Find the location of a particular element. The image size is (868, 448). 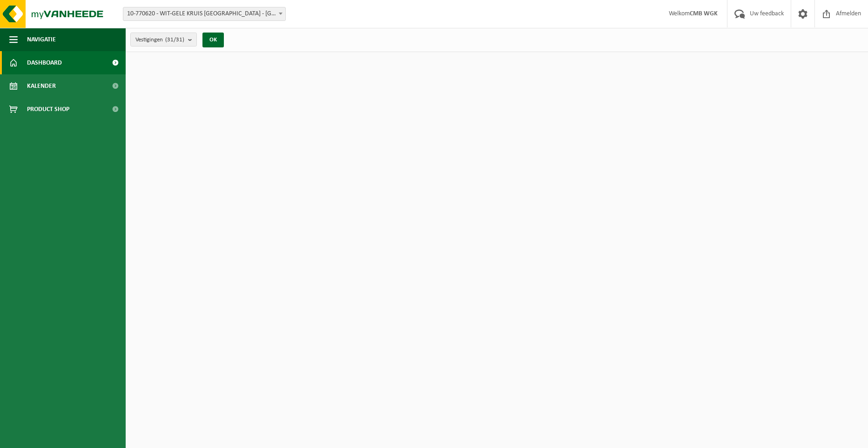

button: OK is located at coordinates (213, 40).